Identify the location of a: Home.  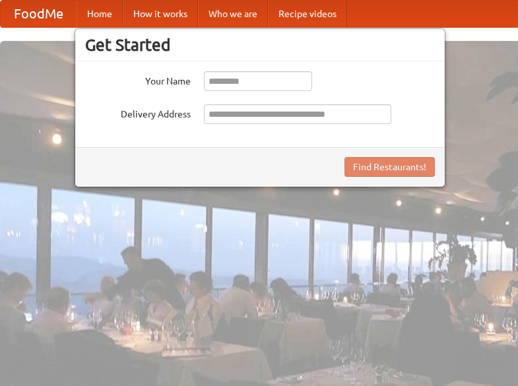
(100, 14).